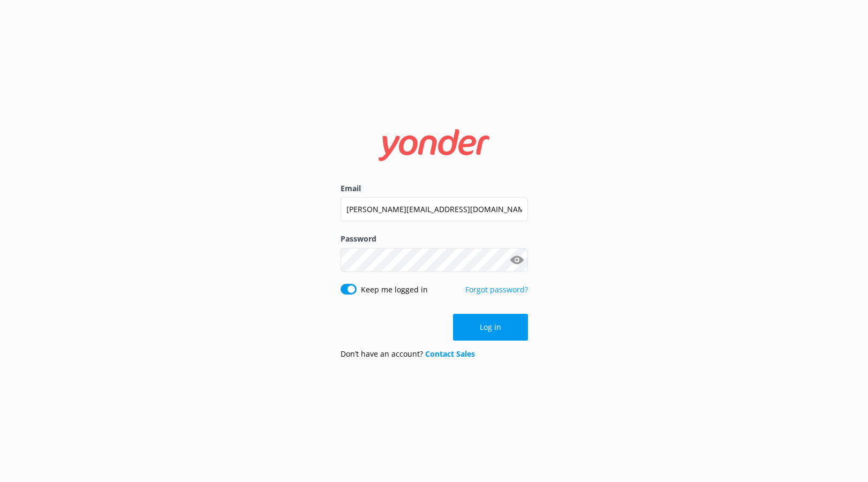 The width and height of the screenshot is (868, 482). Describe the element at coordinates (434, 189) in the screenshot. I see `label: Email` at that location.